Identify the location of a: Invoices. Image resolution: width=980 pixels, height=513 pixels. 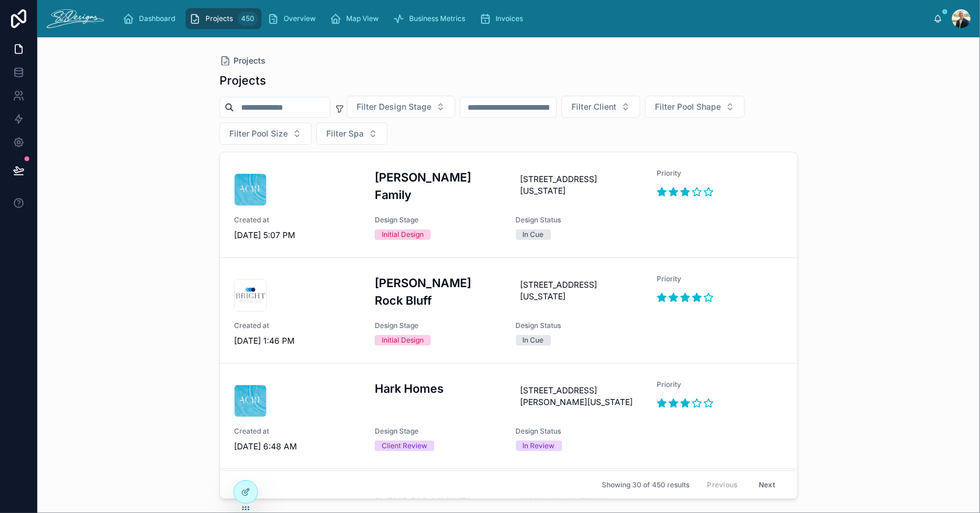
(503, 19).